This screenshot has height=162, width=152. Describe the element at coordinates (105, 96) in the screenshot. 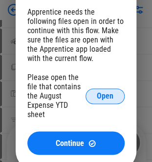

I see `button: Open` at that location.